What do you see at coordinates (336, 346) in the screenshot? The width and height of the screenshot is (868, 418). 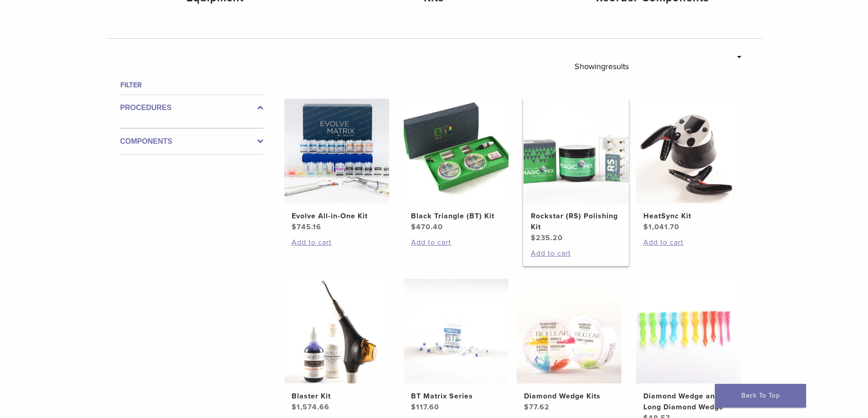 I see `a: Blaster KitBlaster Kit $1,574.66` at bounding box center [336, 346].